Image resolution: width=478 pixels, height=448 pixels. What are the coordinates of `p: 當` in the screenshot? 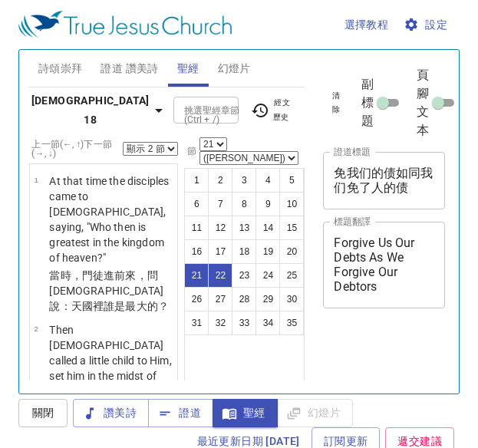 It's located at (110, 291).